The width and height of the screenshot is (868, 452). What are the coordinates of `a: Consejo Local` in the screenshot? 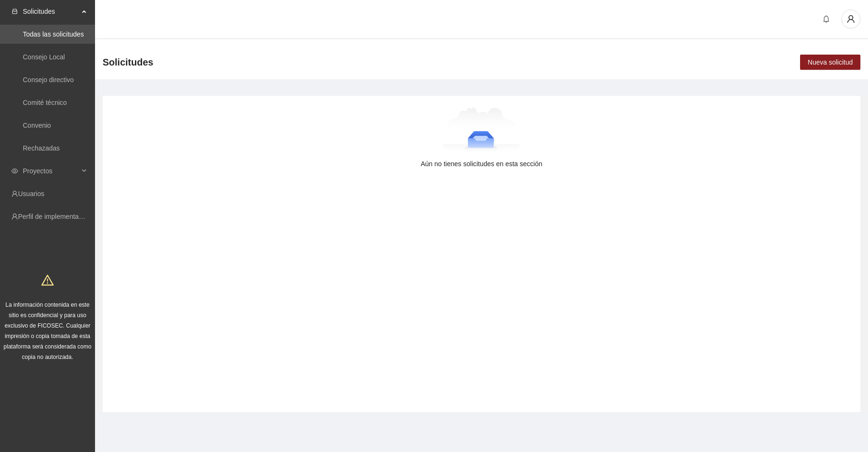 It's located at (44, 57).